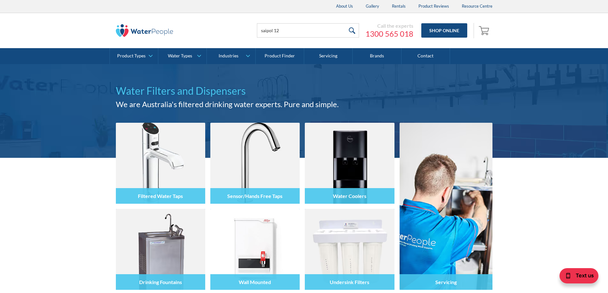 This screenshot has height=293, width=608. I want to click on div: Call the experts, so click(389, 26).